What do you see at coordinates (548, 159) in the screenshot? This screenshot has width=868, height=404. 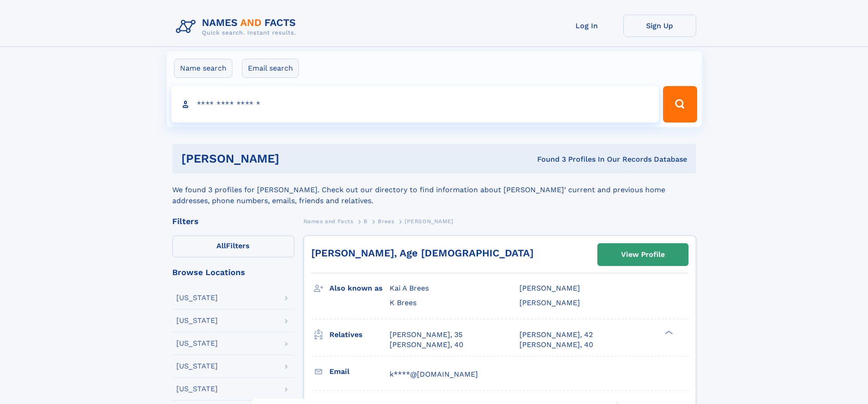 I see `div: Found 3 Profiles In Our Records Database` at bounding box center [548, 159].